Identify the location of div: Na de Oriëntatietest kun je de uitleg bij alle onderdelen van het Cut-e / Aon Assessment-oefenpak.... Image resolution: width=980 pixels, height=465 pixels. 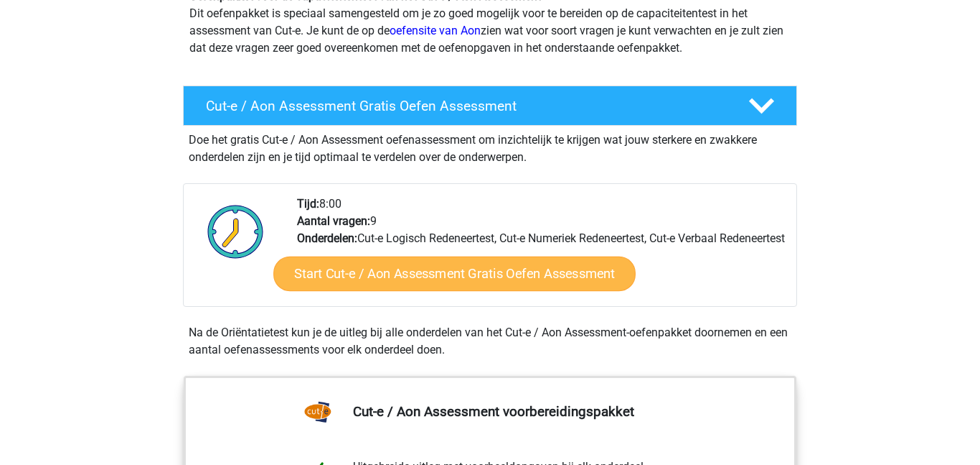
(490, 341).